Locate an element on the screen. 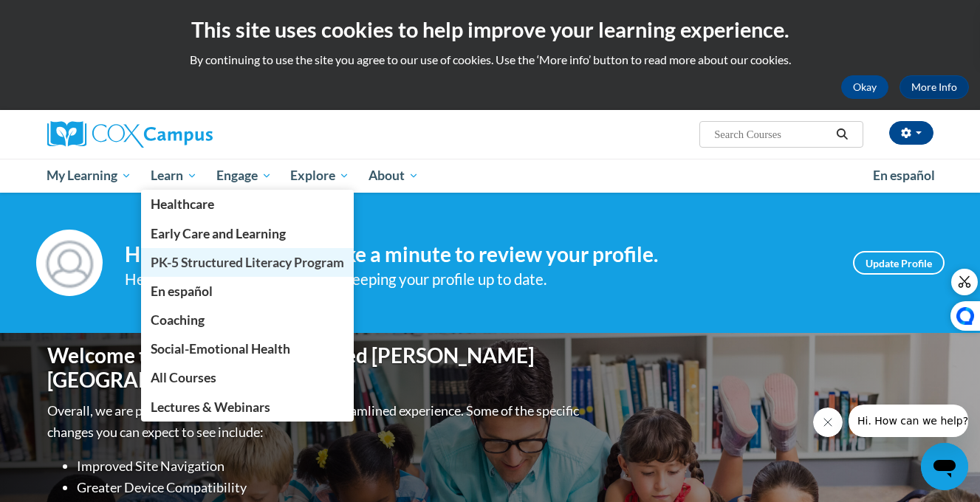  img: Profile Image is located at coordinates (69, 263).